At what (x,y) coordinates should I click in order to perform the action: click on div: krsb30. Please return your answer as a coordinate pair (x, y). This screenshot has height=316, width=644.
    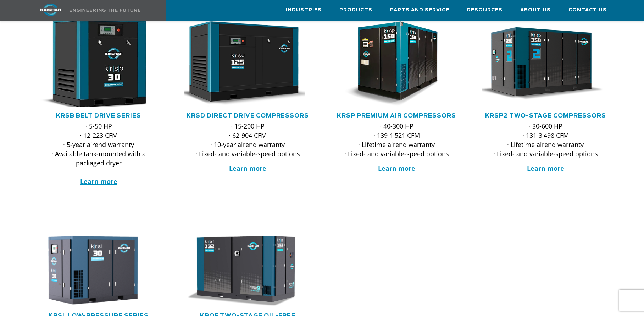
    Looking at the image, I should click on (99, 64).